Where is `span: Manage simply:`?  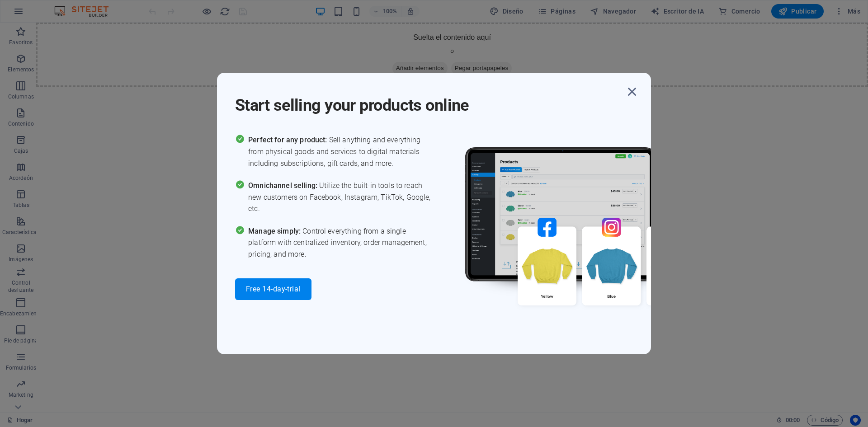 span: Manage simply: is located at coordinates (275, 231).